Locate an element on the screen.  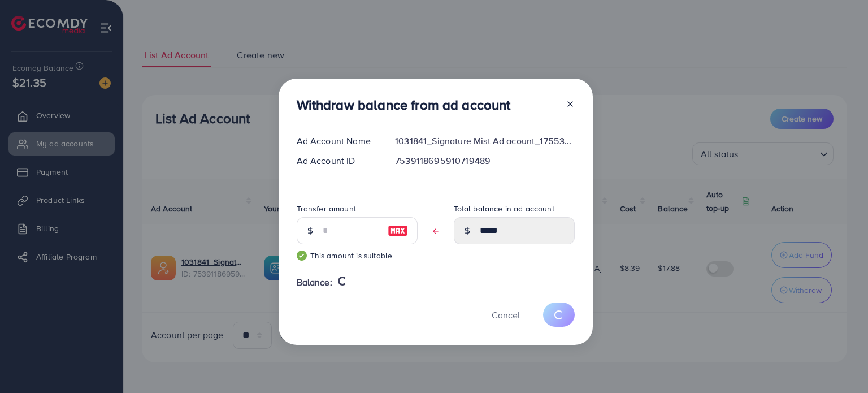
img: image is located at coordinates (398, 231).